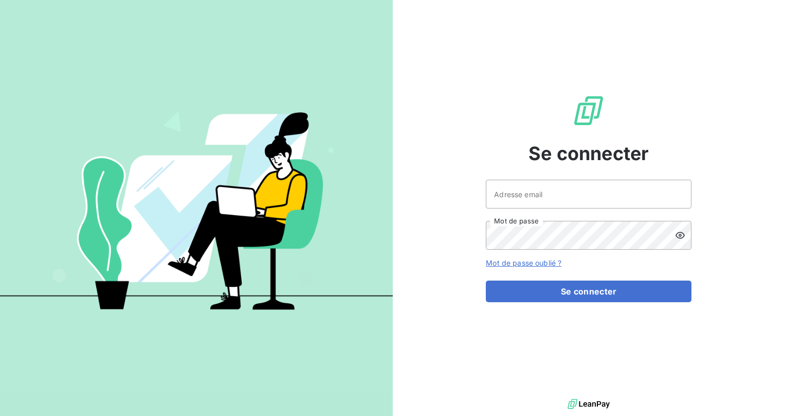 Image resolution: width=785 pixels, height=416 pixels. I want to click on a: Mot de passe oublié ?, so click(524, 262).